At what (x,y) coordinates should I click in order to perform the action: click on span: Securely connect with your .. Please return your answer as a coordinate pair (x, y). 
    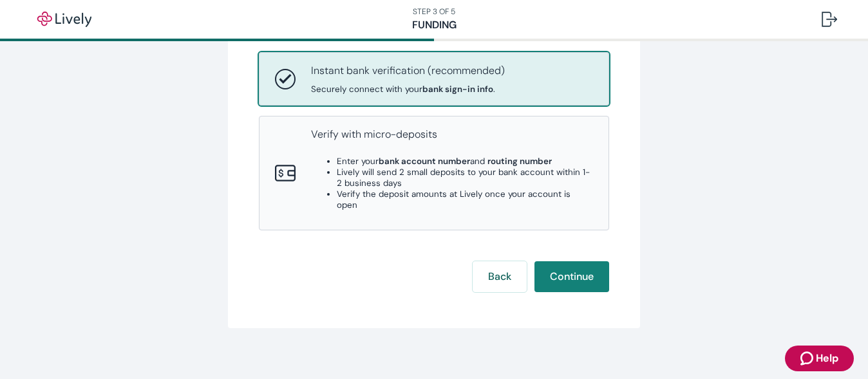
    Looking at the image, I should click on (407, 88).